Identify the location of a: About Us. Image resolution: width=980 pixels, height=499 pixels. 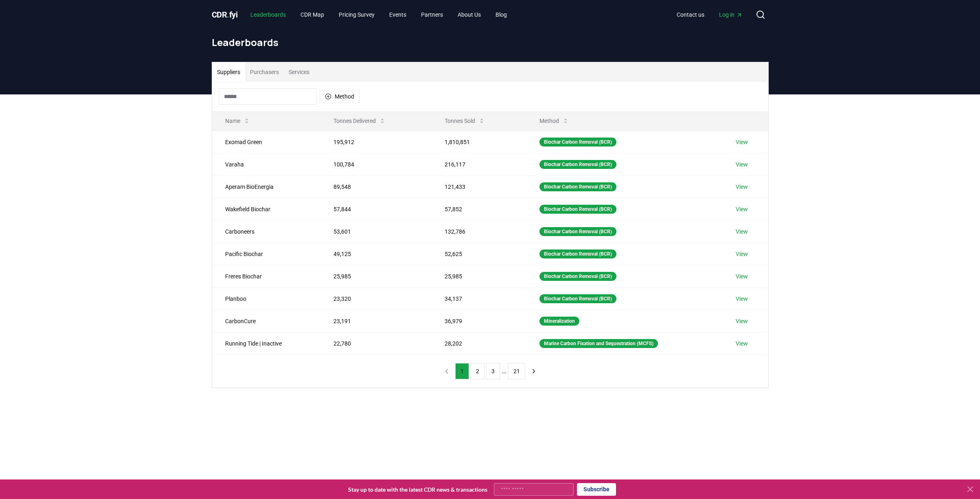
(469, 15).